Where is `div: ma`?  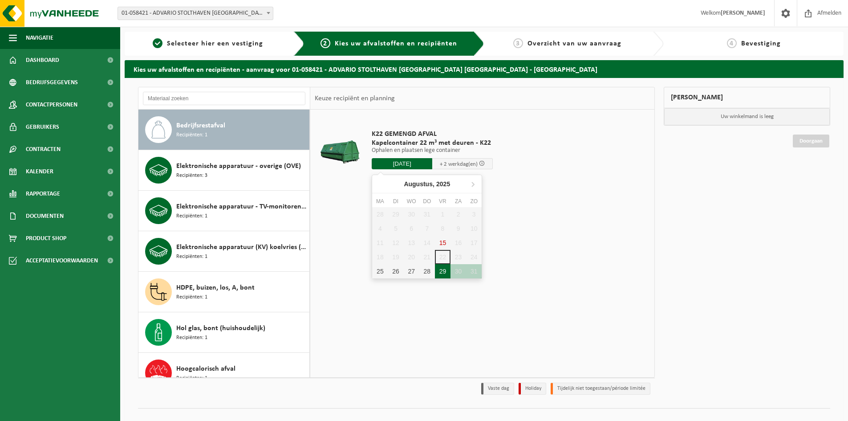
div: ma is located at coordinates (380, 201).